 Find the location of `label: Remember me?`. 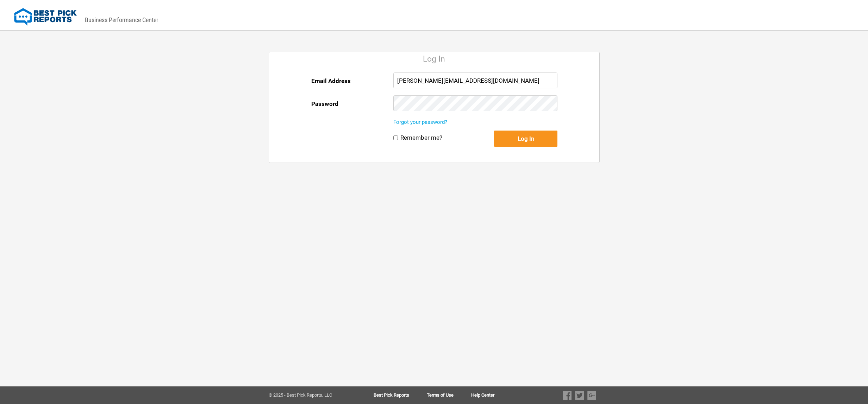

label: Remember me? is located at coordinates (421, 138).